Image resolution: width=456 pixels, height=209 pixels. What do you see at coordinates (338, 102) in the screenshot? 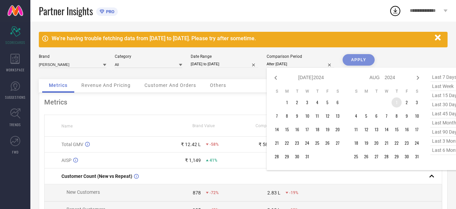
I see `td: Sat Jul 06 2024` at bounding box center [338, 102].